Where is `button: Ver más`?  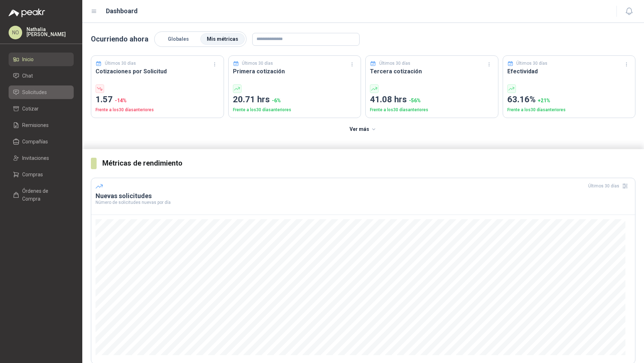 button: Ver más is located at coordinates (363, 129).